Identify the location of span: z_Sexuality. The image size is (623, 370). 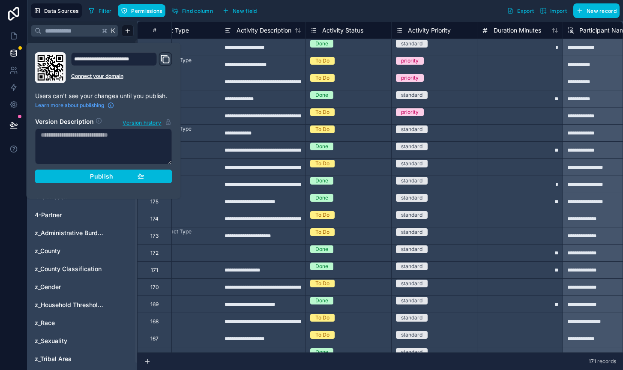
(51, 341).